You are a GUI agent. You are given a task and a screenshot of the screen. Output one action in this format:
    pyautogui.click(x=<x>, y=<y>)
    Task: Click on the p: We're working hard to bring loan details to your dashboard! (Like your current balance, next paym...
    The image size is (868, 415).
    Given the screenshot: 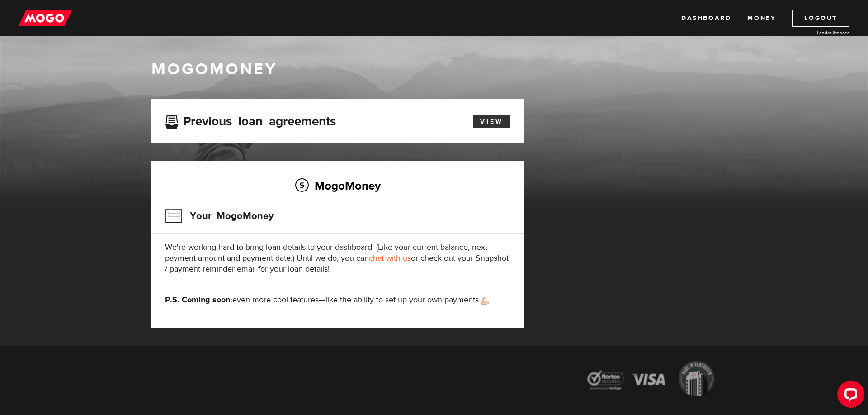 What is the action you would take?
    pyautogui.click(x=337, y=258)
    